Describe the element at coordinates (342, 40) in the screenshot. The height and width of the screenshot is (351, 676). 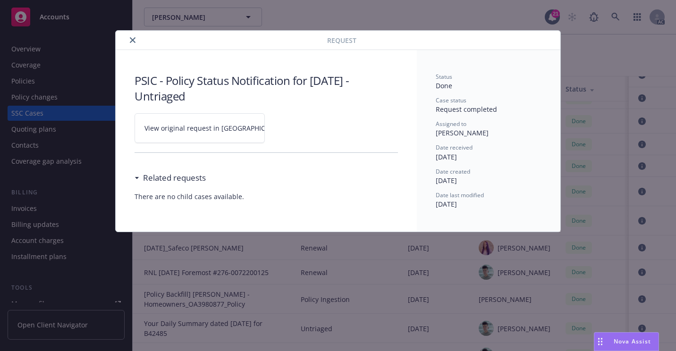
I see `span: Request` at that location.